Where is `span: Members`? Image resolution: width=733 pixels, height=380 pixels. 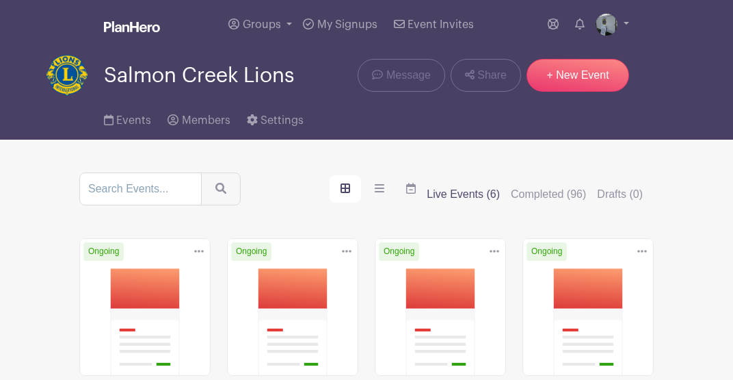
span: Members is located at coordinates (206, 120).